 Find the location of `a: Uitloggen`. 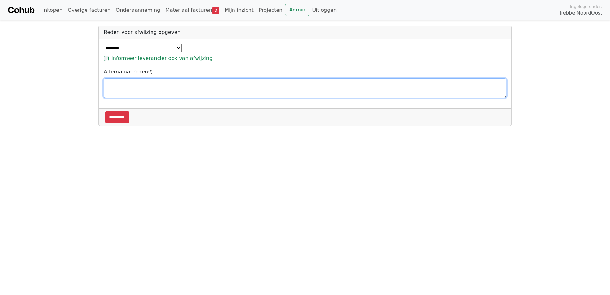

a: Uitloggen is located at coordinates (324, 10).